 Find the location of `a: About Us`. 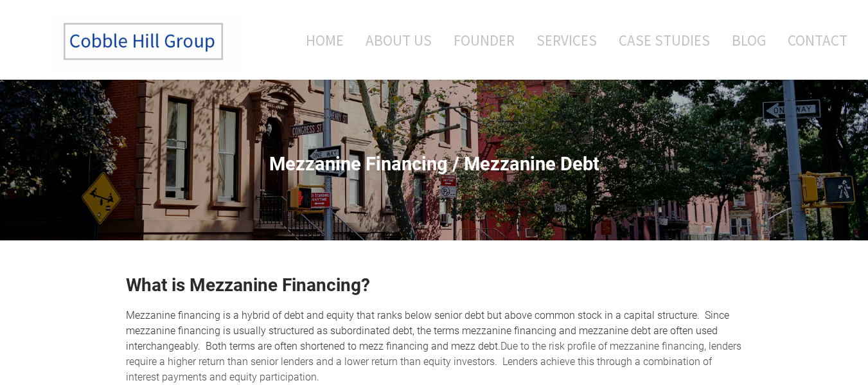

a: About Us is located at coordinates (398, 40).